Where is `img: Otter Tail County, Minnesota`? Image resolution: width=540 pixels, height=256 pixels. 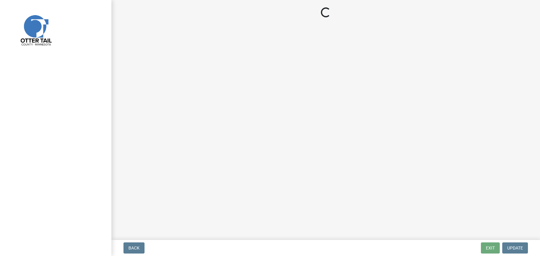
img: Otter Tail County, Minnesota is located at coordinates (36, 30).